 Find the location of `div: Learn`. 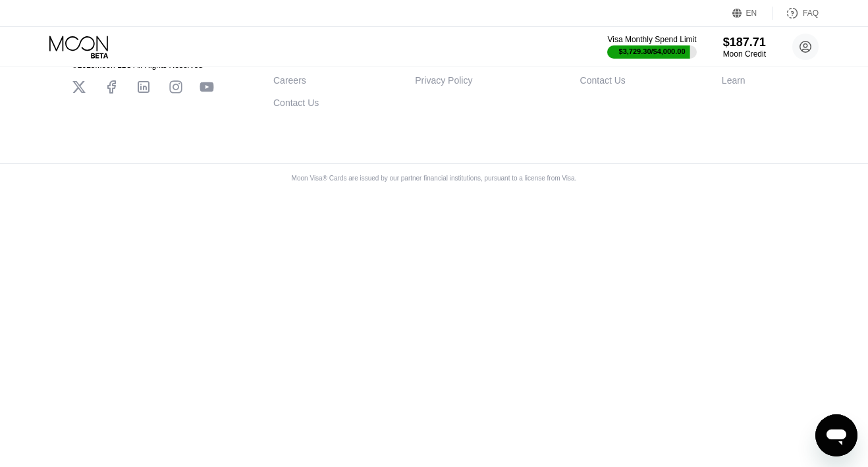

div: Learn is located at coordinates (734, 80).